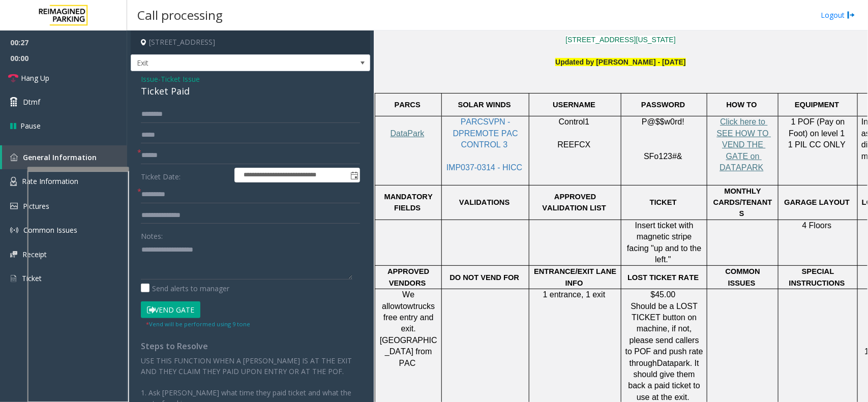 This screenshot has width=868, height=402. What do you see at coordinates (409, 277) in the screenshot?
I see `span: APPROVED VENDORS` at bounding box center [409, 277].